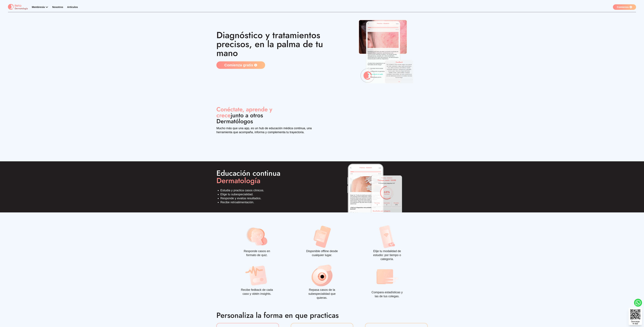  What do you see at coordinates (322, 253) in the screenshot?
I see `p: Disponible offline desde cualquier lugar.` at bounding box center [322, 253].